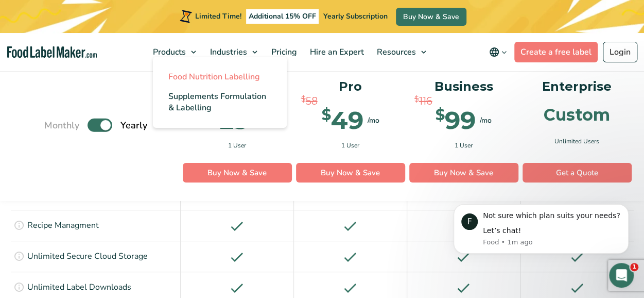  What do you see at coordinates (343, 120) in the screenshot?
I see `div: 49` at bounding box center [343, 120].